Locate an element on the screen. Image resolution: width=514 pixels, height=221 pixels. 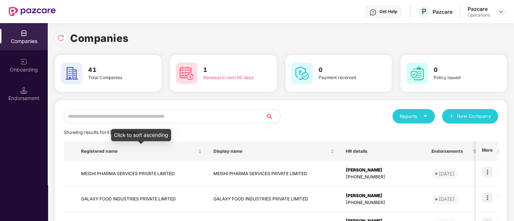
div: Operations is located at coordinates (479, 15).